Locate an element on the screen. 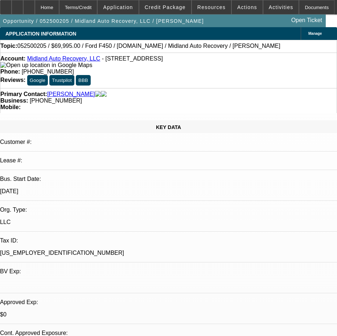 The image size is (337, 336). a: View Google Maps is located at coordinates (46, 65).